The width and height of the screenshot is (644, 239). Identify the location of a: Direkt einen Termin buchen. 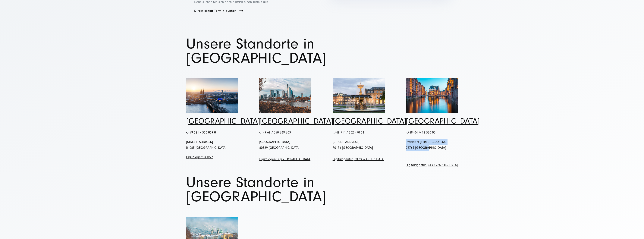
(215, 11).